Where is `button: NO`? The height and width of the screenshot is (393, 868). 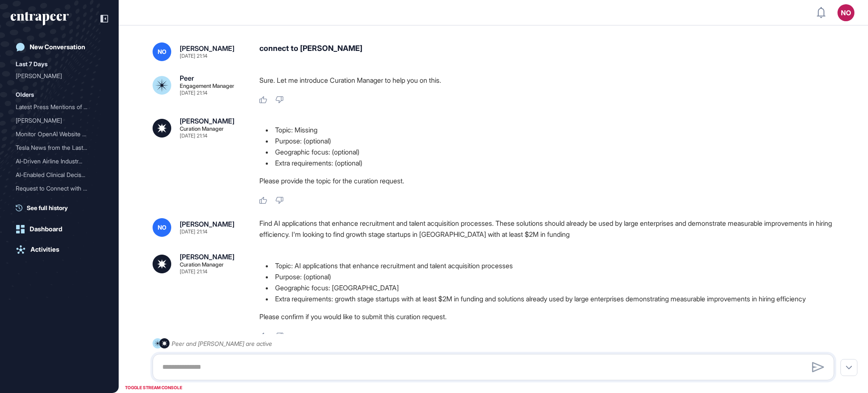 button: NO is located at coordinates (846, 13).